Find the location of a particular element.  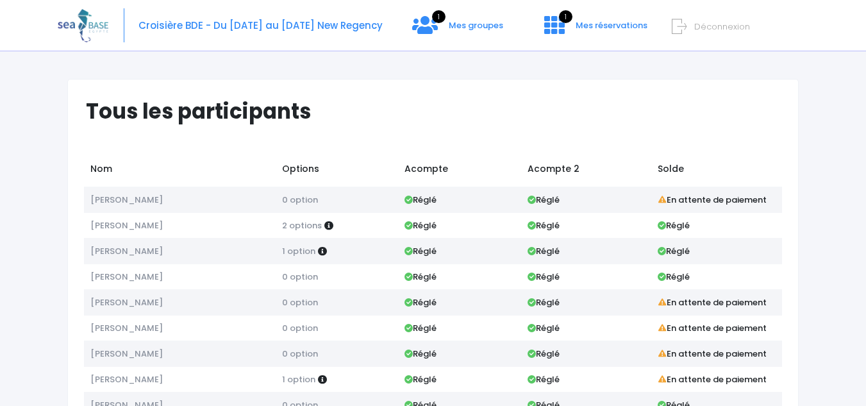

span: Mes réservations is located at coordinates (611, 25).